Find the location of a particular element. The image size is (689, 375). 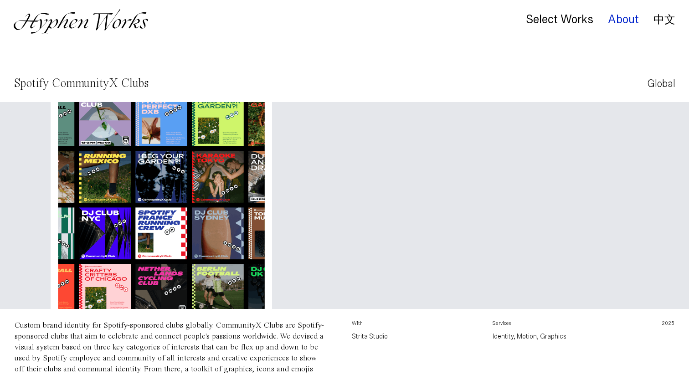

p: Identity, Motion, Graphics is located at coordinates (556, 337).